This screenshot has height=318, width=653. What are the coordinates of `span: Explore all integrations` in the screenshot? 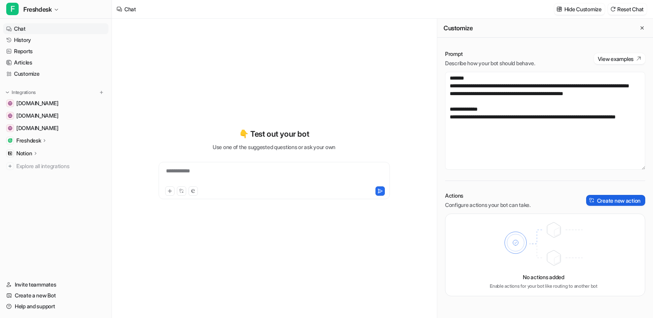 It's located at (61, 166).